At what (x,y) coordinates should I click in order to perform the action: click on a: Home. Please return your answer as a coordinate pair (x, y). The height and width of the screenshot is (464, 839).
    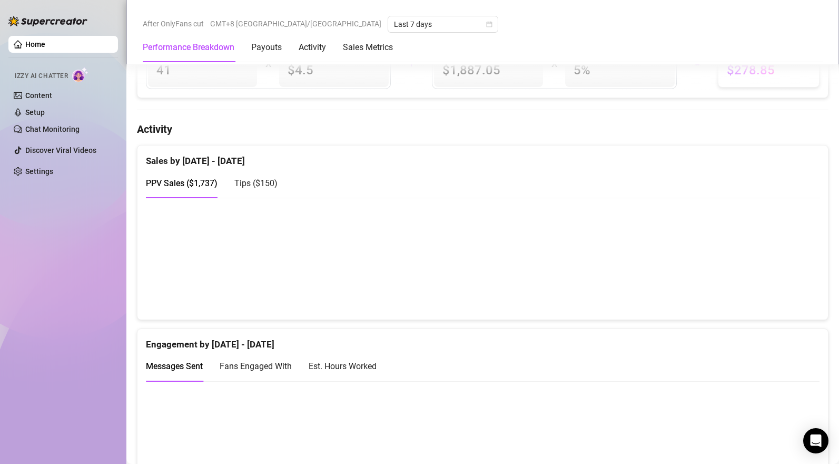
    Looking at the image, I should click on (35, 44).